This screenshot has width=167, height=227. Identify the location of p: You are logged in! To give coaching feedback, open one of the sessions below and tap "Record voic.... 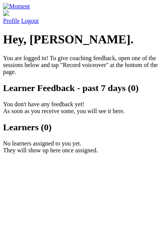
(83, 65).